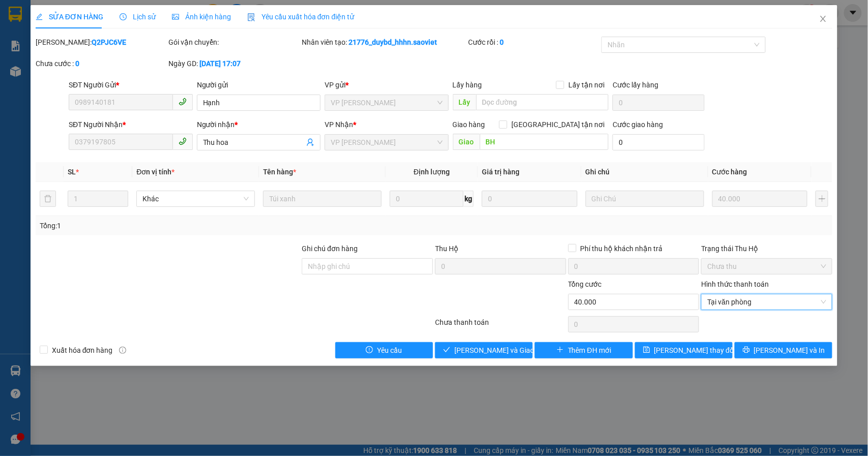 The image size is (868, 456). I want to click on span: Cước hàng, so click(730, 172).